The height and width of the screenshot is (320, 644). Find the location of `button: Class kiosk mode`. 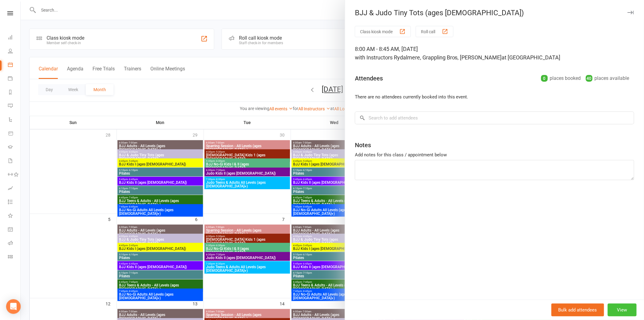

button: Class kiosk mode is located at coordinates (383, 31).